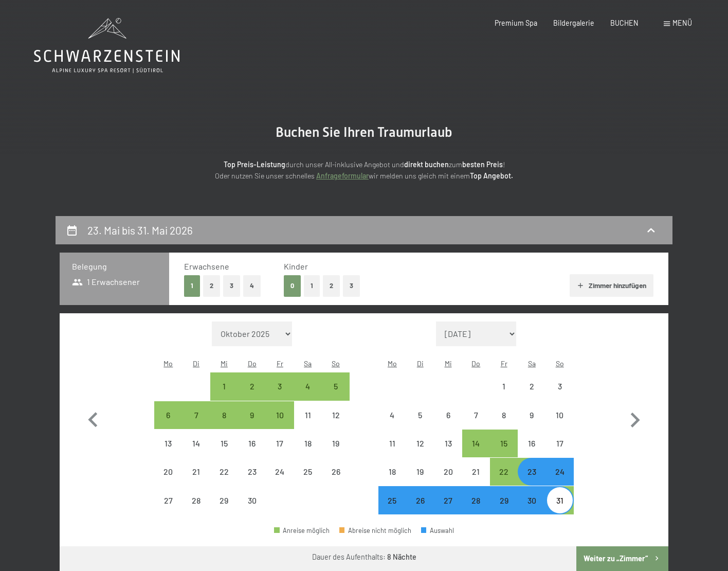 This screenshot has width=728, height=571. What do you see at coordinates (420, 424) in the screenshot?
I see `div: 5` at bounding box center [420, 424].